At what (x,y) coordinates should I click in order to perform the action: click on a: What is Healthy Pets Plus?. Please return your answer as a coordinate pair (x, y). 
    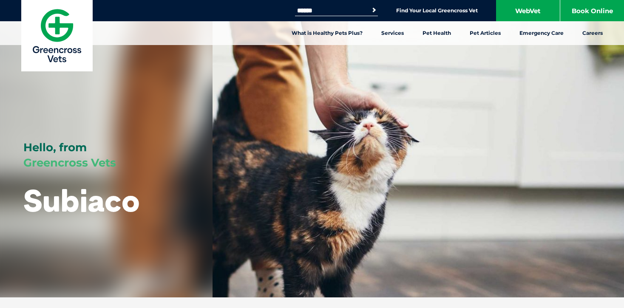
    Looking at the image, I should click on (327, 33).